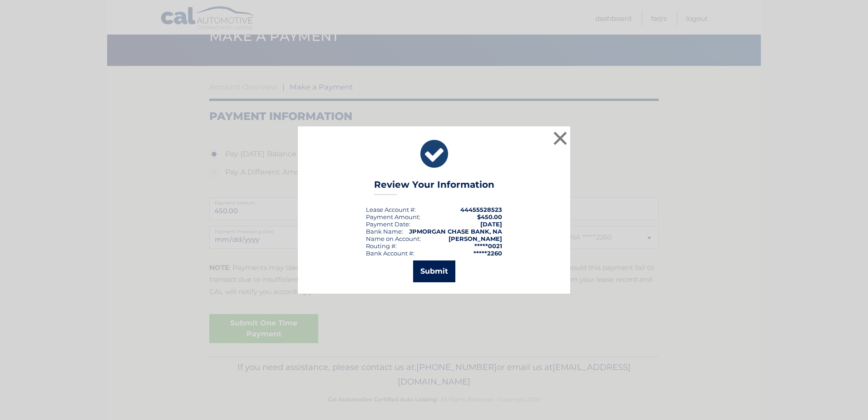 The height and width of the screenshot is (420, 868). Describe the element at coordinates (391, 209) in the screenshot. I see `div: Lease Account #:` at that location.